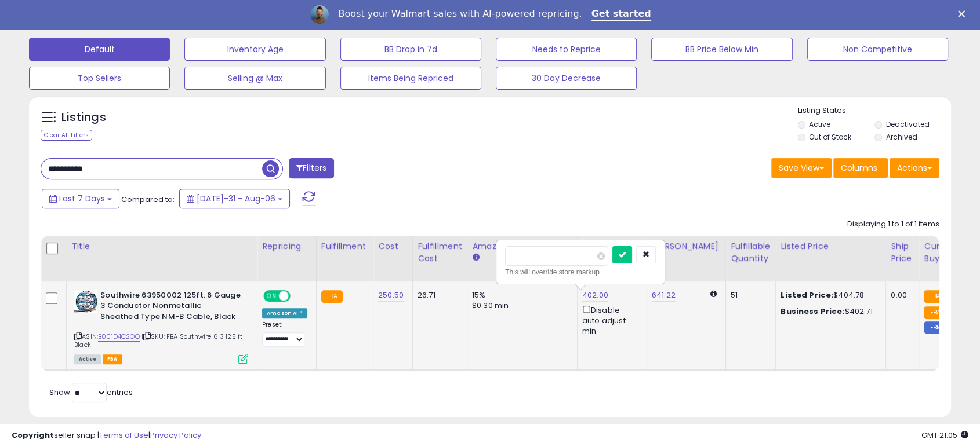  Describe the element at coordinates (176, 435) in the screenshot. I see `a: Privacy Policy` at that location.